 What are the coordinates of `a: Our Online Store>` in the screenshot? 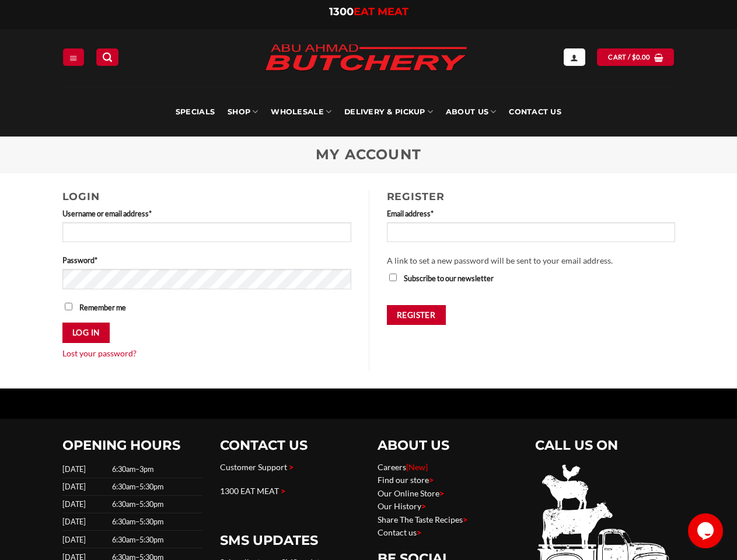 It's located at (411, 493).